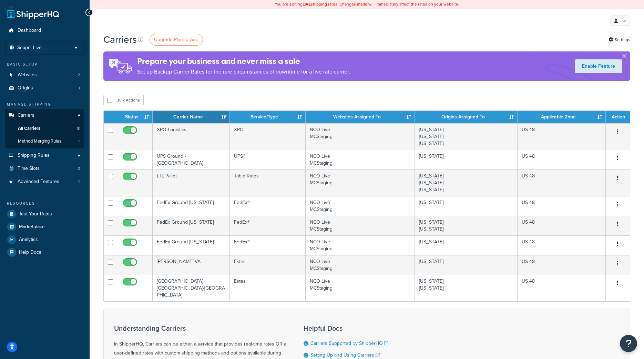  Describe the element at coordinates (45, 75) in the screenshot. I see `a: Websites 2` at that location.